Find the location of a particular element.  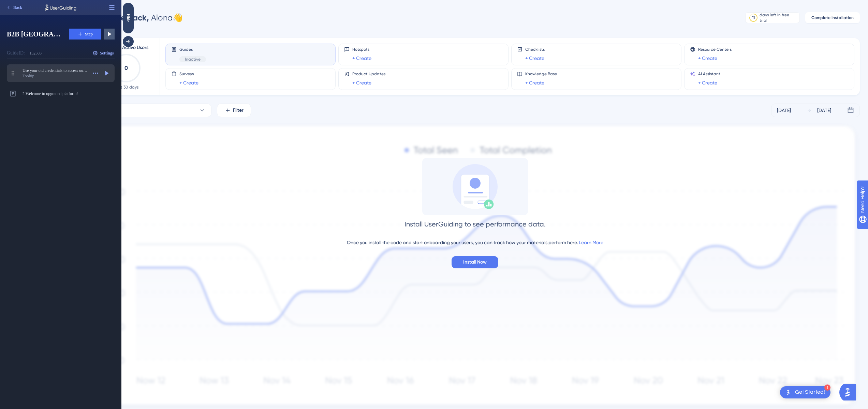

span: Guides is located at coordinates (193, 49).